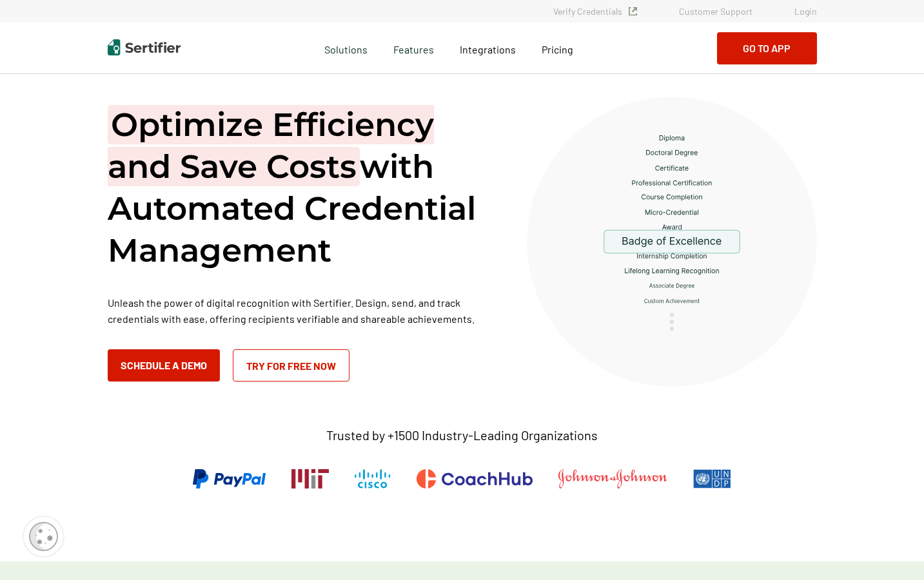 This screenshot has width=924, height=580. I want to click on h1: with Automated Credential Management, so click(301, 188).